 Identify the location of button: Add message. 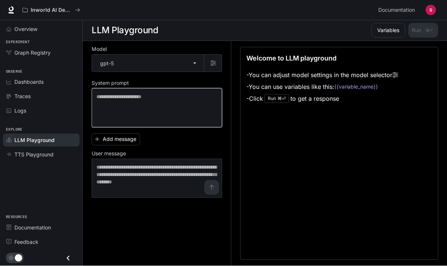
(116, 140).